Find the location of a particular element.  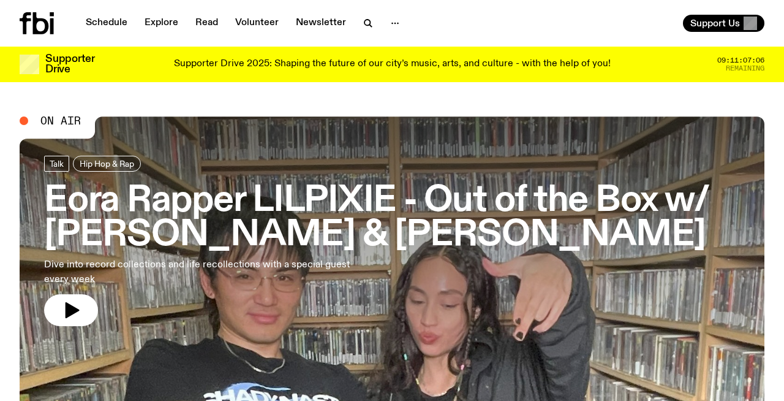

a: Read is located at coordinates (206, 23).